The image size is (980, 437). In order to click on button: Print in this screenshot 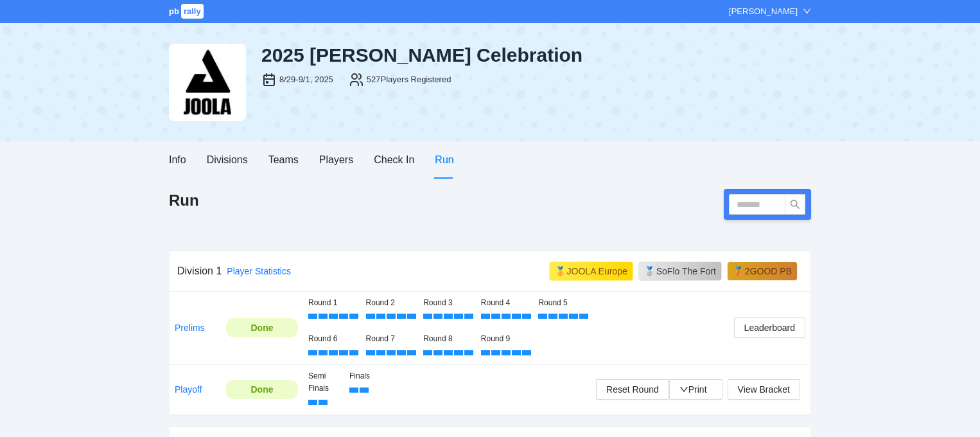, I will do `click(695, 389)`.